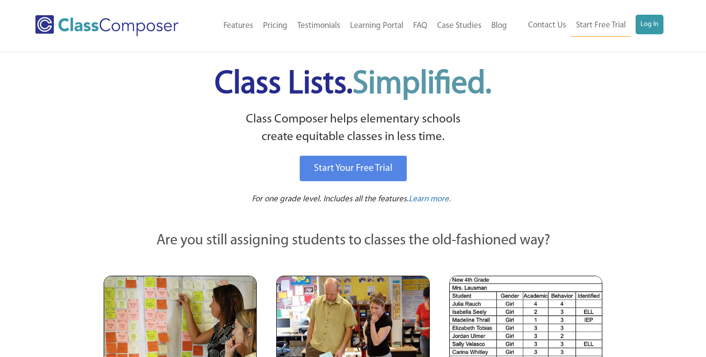 This screenshot has width=706, height=357. I want to click on a: Features, so click(238, 26).